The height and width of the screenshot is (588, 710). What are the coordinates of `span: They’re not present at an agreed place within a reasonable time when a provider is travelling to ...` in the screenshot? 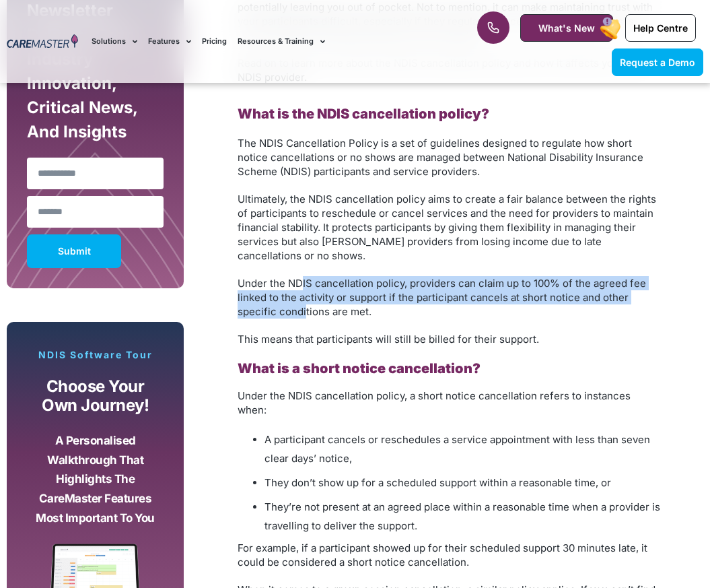 It's located at (463, 516).